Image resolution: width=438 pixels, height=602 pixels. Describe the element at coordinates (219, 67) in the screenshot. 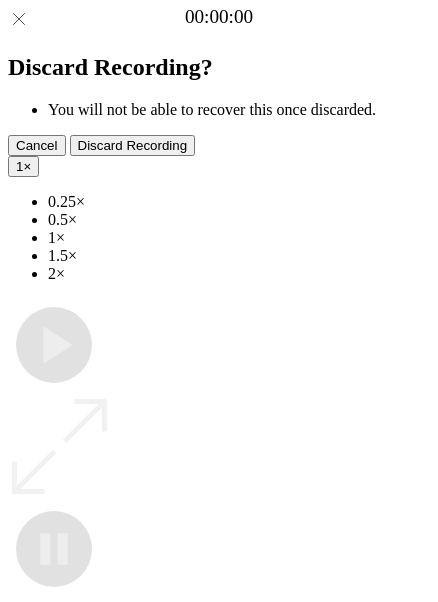

I see `h2: Discard Recording?` at that location.